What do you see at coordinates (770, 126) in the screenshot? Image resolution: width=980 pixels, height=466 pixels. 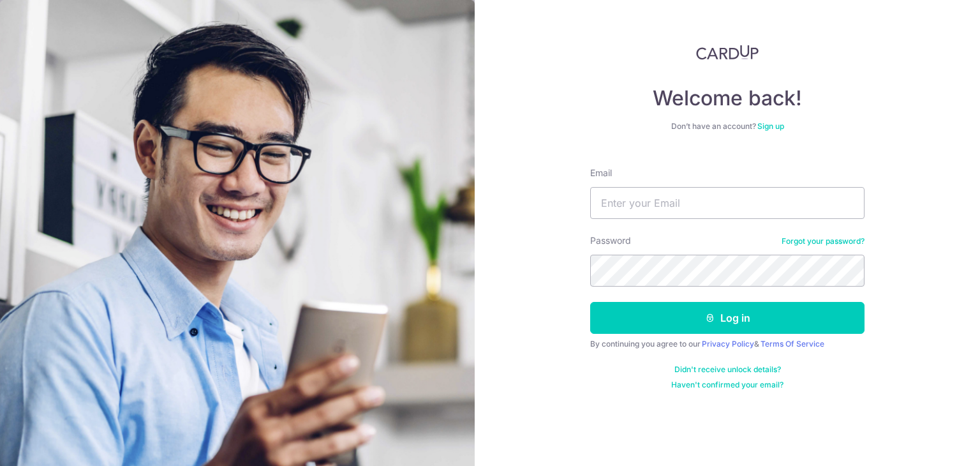 I see `a: Sign up` at bounding box center [770, 126].